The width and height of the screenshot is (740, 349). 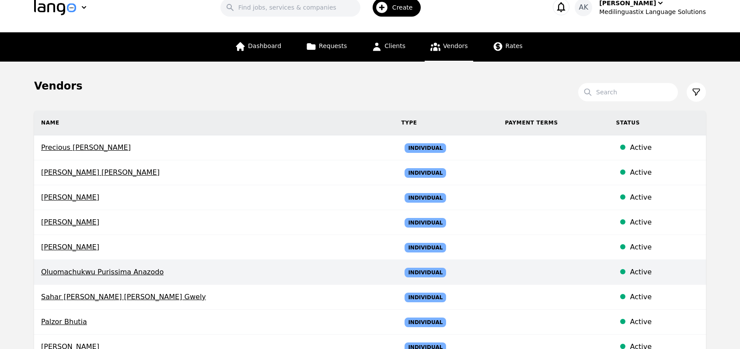 What do you see at coordinates (449, 47) in the screenshot?
I see `a: Vendors` at bounding box center [449, 47].